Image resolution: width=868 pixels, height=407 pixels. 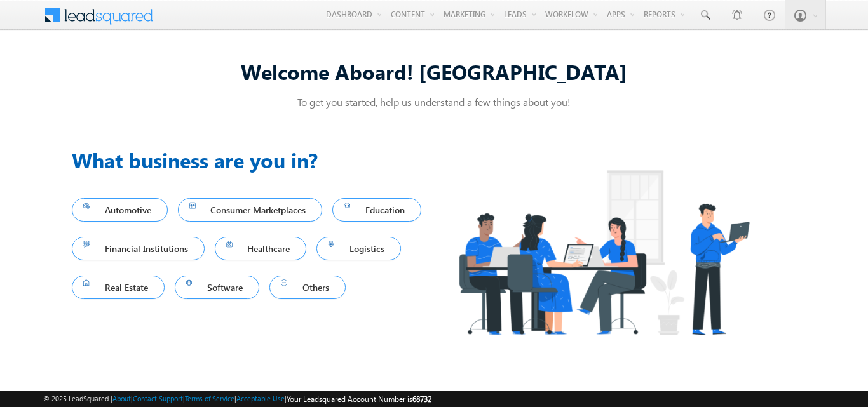 I want to click on p: To get you started, help us understand a few things about you!, so click(x=434, y=101).